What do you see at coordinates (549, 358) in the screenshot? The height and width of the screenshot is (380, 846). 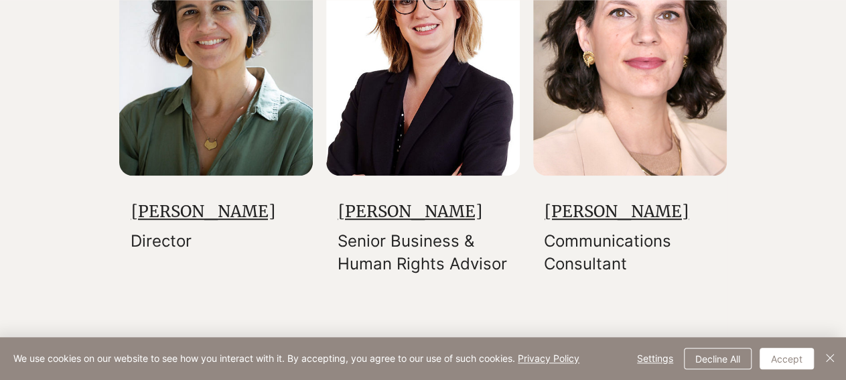 I see `a: Privacy Policy` at bounding box center [549, 358].